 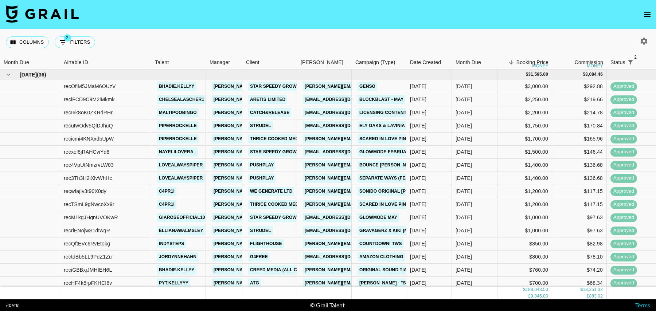 What do you see at coordinates (90, 86) in the screenshot?
I see `div: recOfiM5JMaM6OUzV` at bounding box center [90, 86].